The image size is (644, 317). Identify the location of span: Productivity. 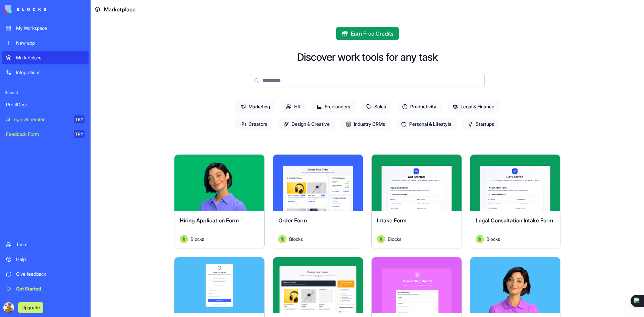
(419, 107).